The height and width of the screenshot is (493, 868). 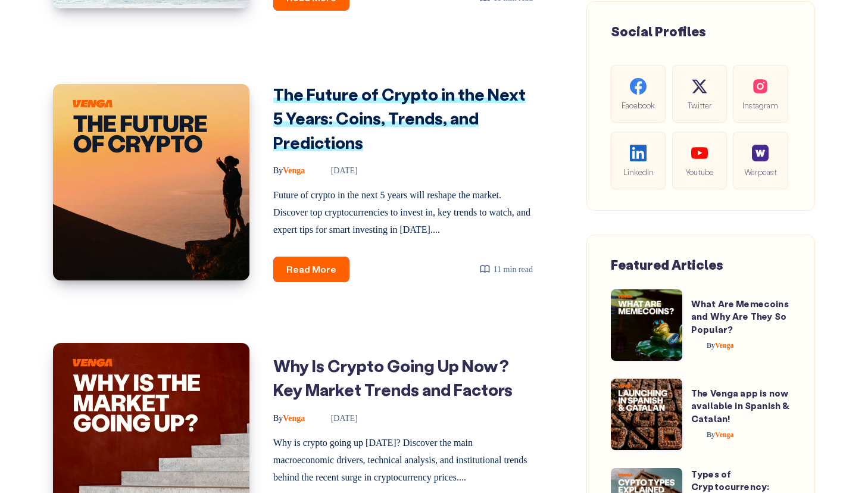 I want to click on a: The Venga app is now available in Spanish & Catalan!, so click(x=740, y=406).